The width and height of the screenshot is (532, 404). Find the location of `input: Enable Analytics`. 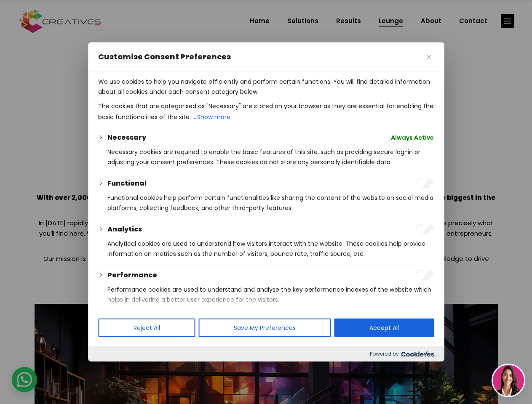

input: Enable Analytics is located at coordinates (424, 230).